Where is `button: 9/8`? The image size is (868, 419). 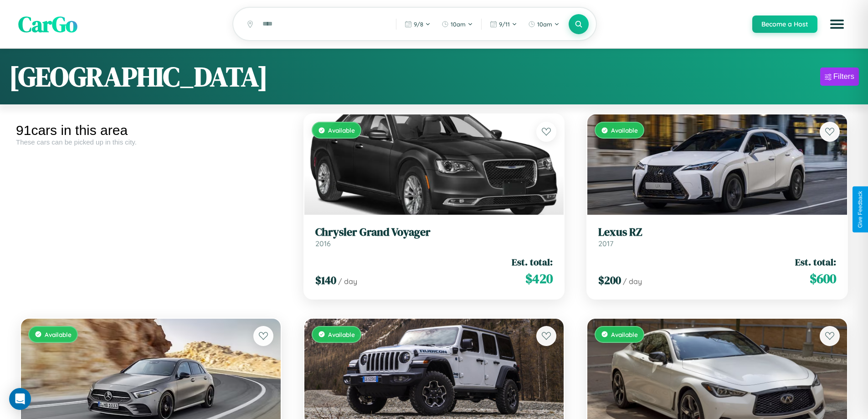
button: 9/8 is located at coordinates (417, 24).